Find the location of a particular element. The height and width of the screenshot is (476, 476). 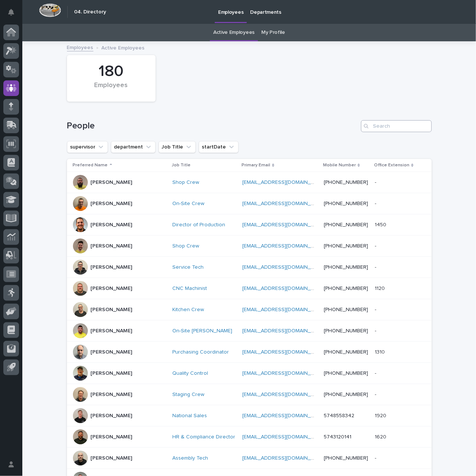

h2: 04. Directory is located at coordinates (90, 12).